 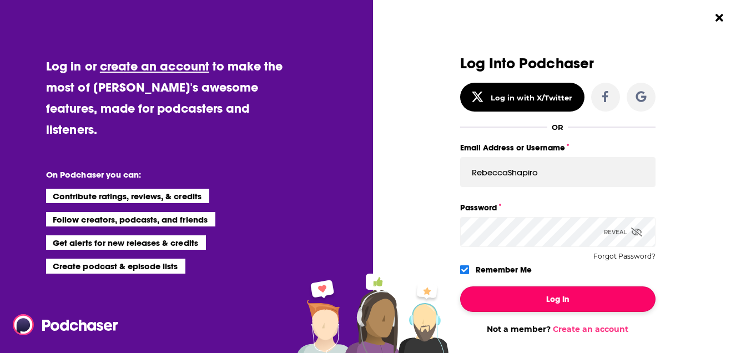 What do you see at coordinates (126, 243) in the screenshot?
I see `li: Get alerts for new releases & credits` at bounding box center [126, 243].